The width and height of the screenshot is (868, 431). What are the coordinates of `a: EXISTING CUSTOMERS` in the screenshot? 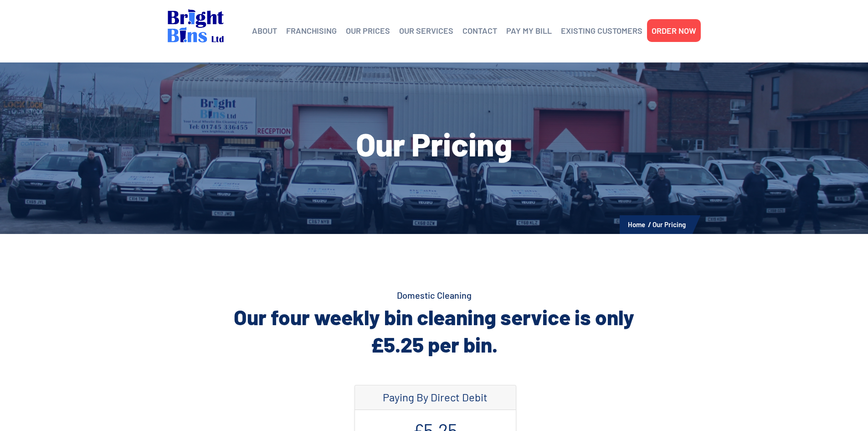 It's located at (601, 30).